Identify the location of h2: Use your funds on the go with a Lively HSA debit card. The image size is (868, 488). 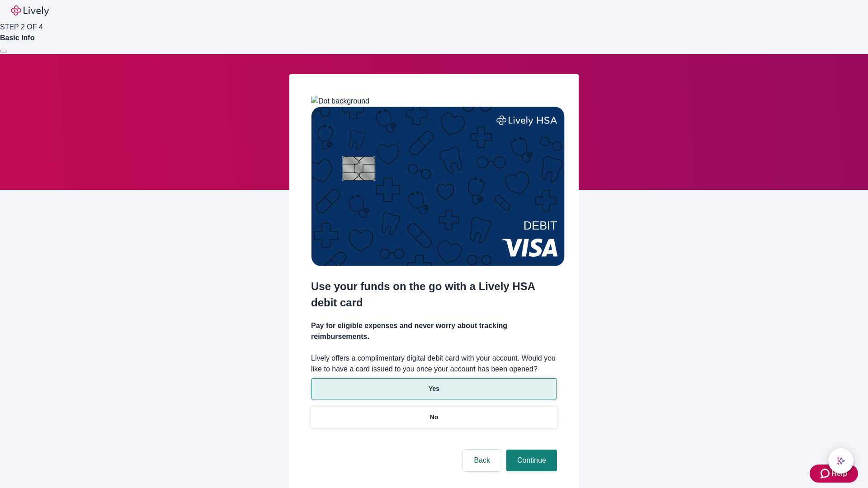
(434, 294).